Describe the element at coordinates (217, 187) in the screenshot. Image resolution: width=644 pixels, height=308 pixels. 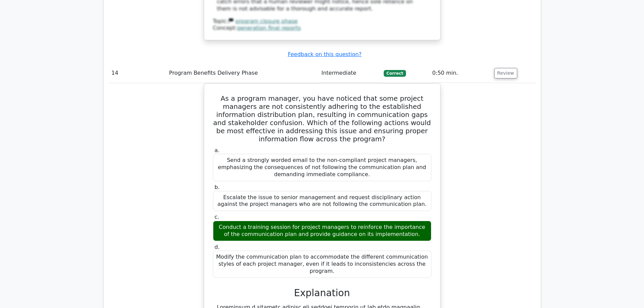
I see `span: b.` at that location.